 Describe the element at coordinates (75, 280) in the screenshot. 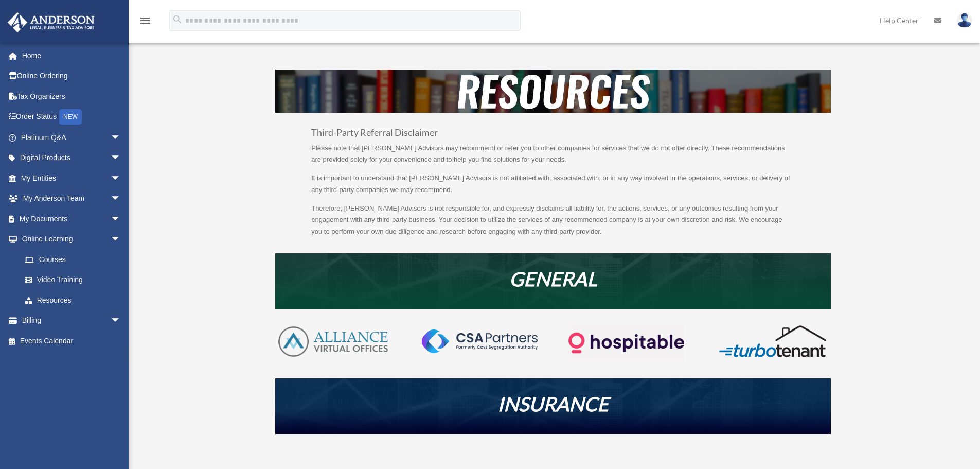

I see `a: Video Training` at that location.